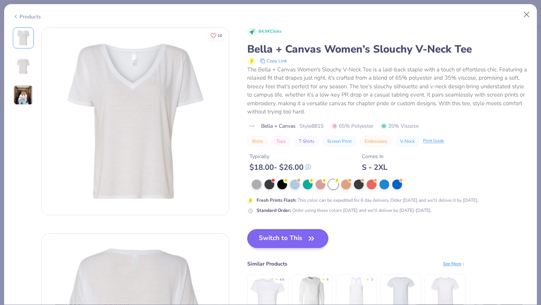 The width and height of the screenshot is (541, 305). What do you see at coordinates (27, 17) in the screenshot?
I see `div: Products` at bounding box center [27, 17].